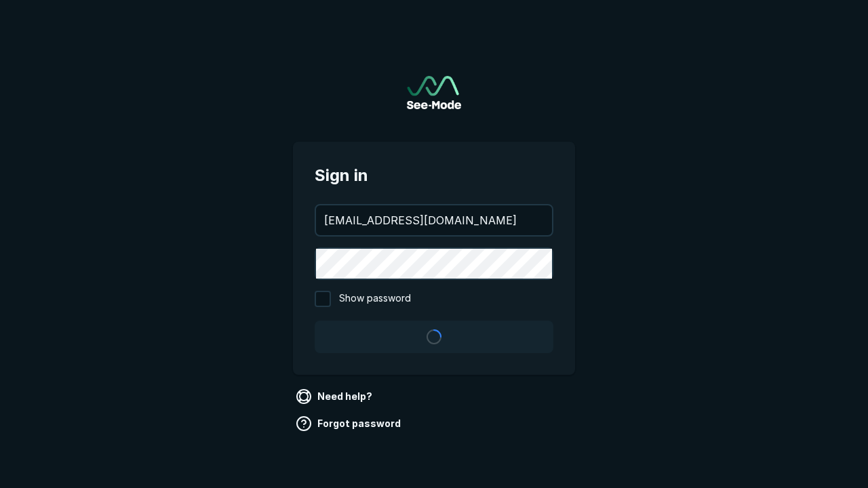 Image resolution: width=868 pixels, height=488 pixels. What do you see at coordinates (349, 424) in the screenshot?
I see `a: Forgot password` at bounding box center [349, 424].